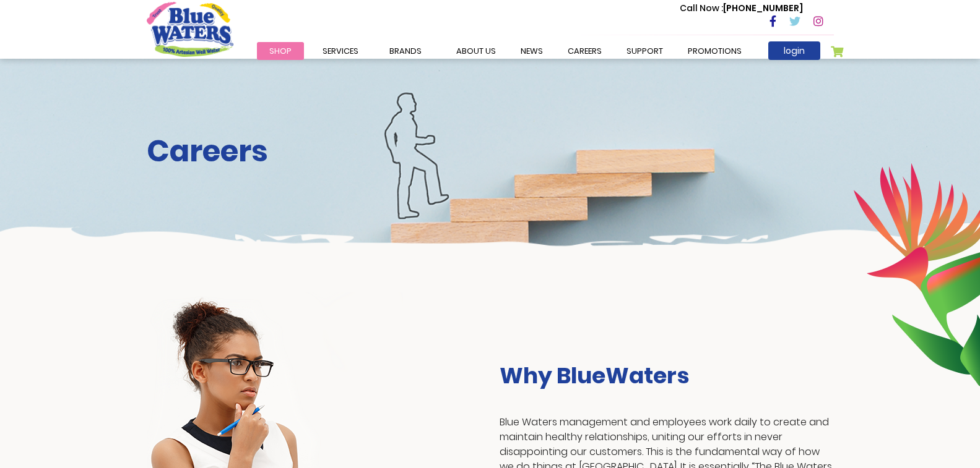  What do you see at coordinates (667, 375) in the screenshot?
I see `h3: Why BlueWaters` at bounding box center [667, 375].